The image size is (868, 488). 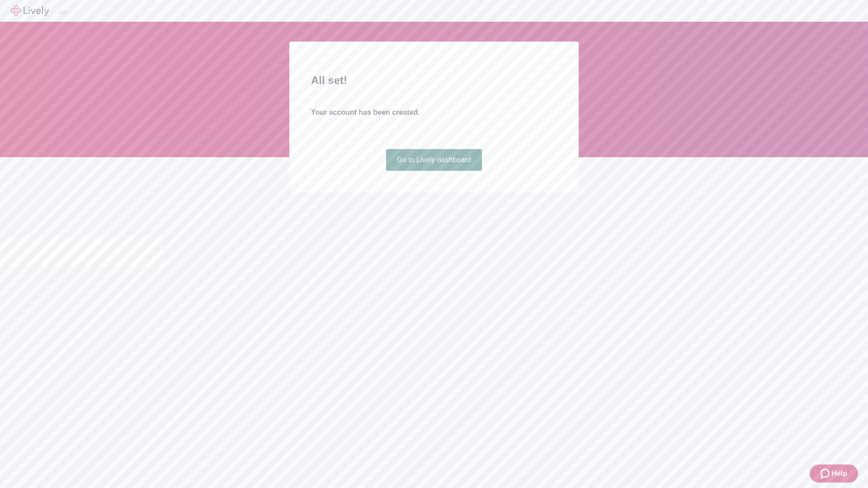 What do you see at coordinates (434, 113) in the screenshot?
I see `h4: Your account has been created.` at bounding box center [434, 113].